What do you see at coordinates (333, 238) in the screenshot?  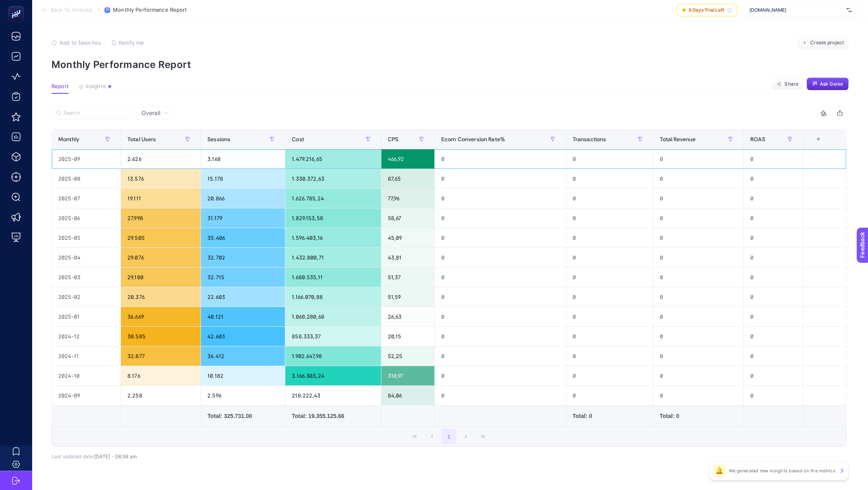 I see `div: 1.596.403,16` at bounding box center [333, 238].